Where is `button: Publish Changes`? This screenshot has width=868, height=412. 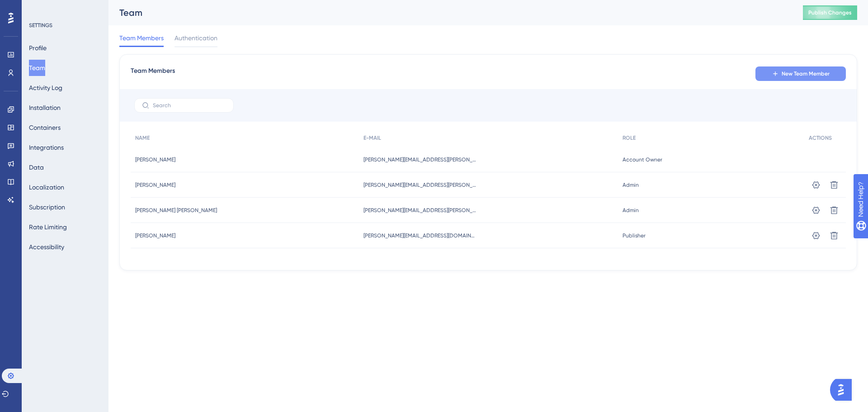
button: Publish Changes is located at coordinates (830, 13).